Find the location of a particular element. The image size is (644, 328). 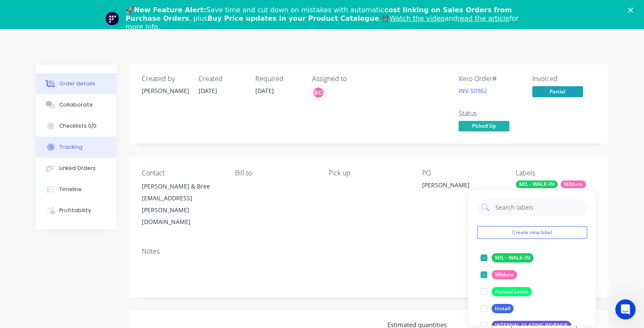

button: Linked Orders is located at coordinates (76, 168).